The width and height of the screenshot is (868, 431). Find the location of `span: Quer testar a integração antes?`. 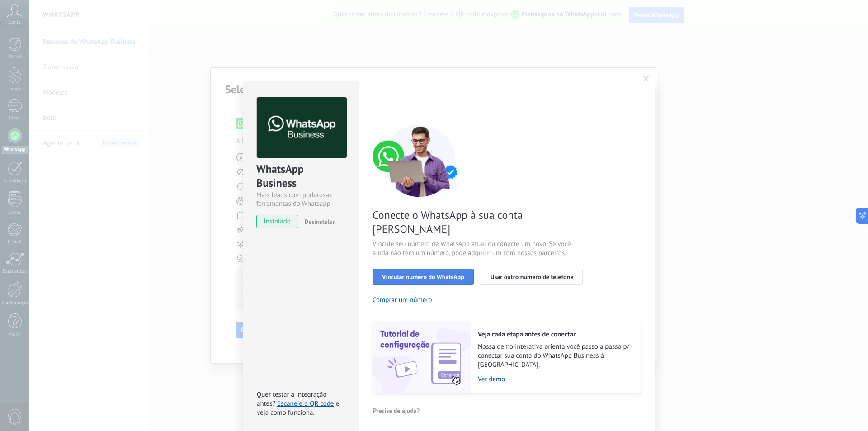

span: Quer testar a integração antes? is located at coordinates (291, 399).